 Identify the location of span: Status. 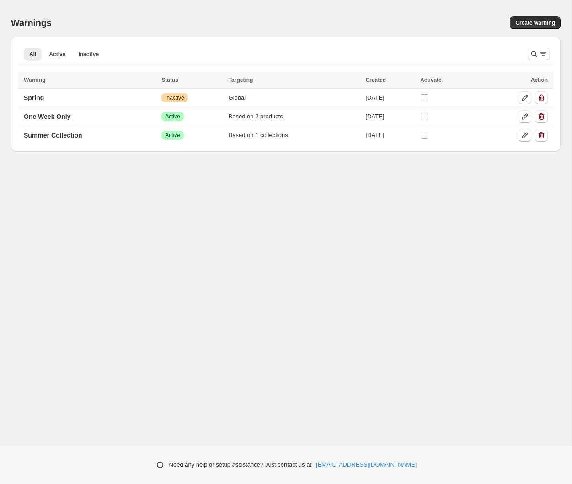
(170, 80).